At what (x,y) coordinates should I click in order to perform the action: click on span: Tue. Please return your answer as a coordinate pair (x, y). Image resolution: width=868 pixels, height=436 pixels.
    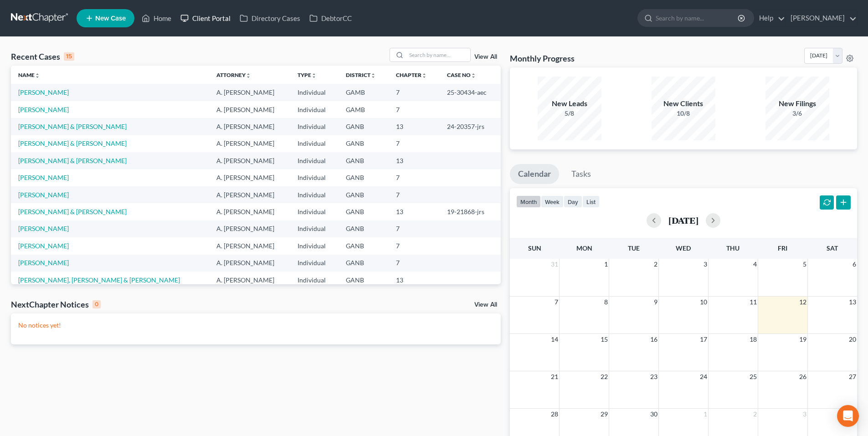
    Looking at the image, I should click on (634, 248).